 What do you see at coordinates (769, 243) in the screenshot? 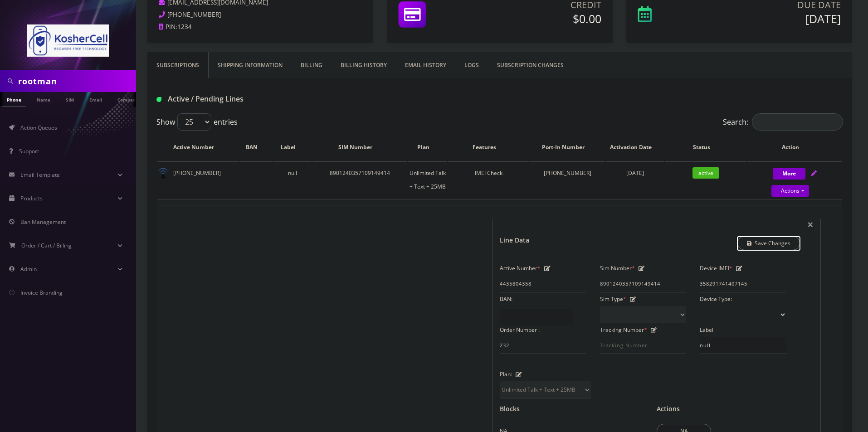
I see `a: Save Changes` at bounding box center [769, 243].